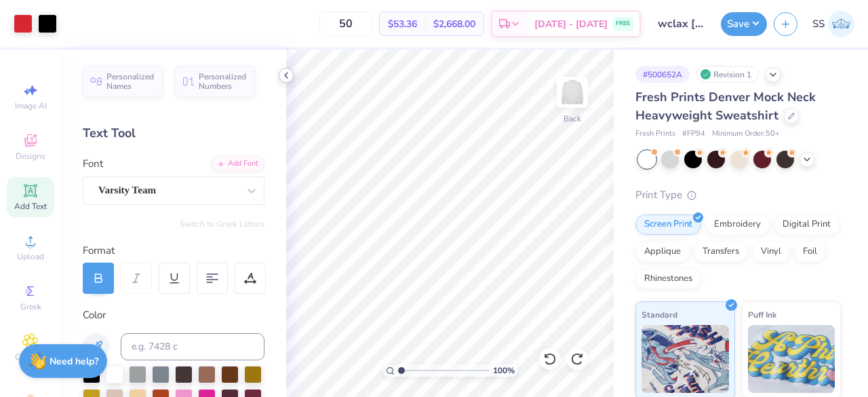 The height and width of the screenshot is (397, 868). I want to click on span: Standard, so click(659, 314).